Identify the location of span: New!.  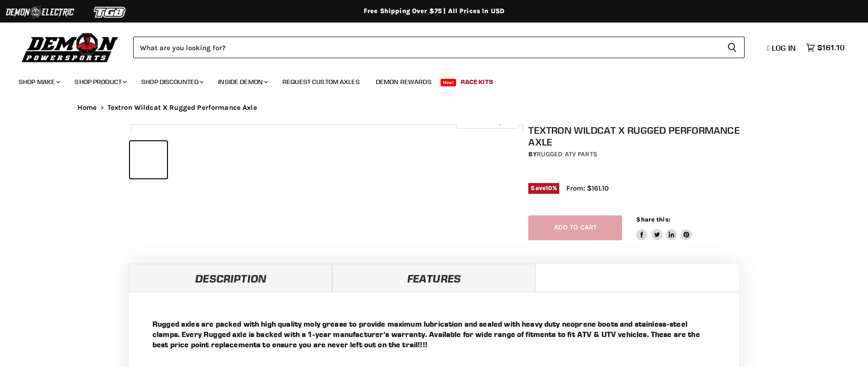
(449, 83).